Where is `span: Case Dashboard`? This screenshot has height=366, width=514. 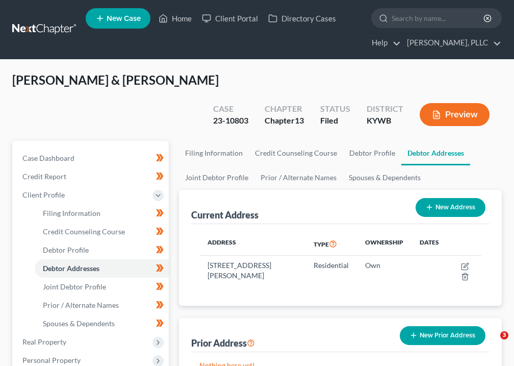 span: Case Dashboard is located at coordinates (48, 158).